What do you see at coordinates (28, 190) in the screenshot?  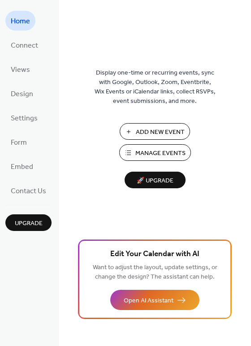 I see `a: Contact Us` at bounding box center [28, 190].